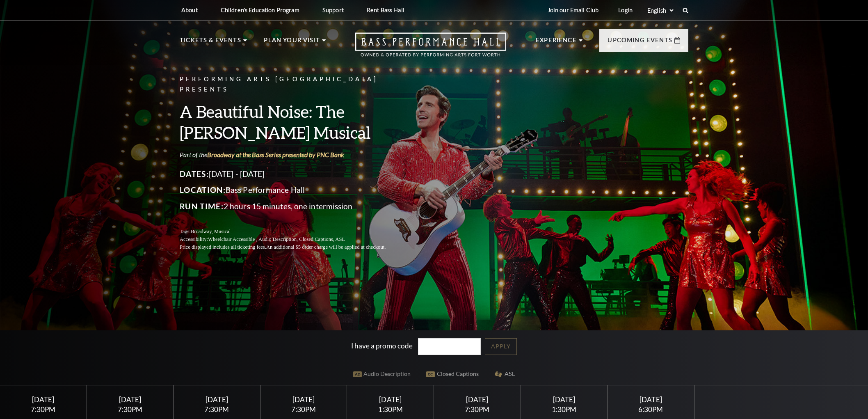 The width and height of the screenshot is (868, 419). What do you see at coordinates (210, 43) in the screenshot?
I see `p: Tickets & Events` at bounding box center [210, 43].